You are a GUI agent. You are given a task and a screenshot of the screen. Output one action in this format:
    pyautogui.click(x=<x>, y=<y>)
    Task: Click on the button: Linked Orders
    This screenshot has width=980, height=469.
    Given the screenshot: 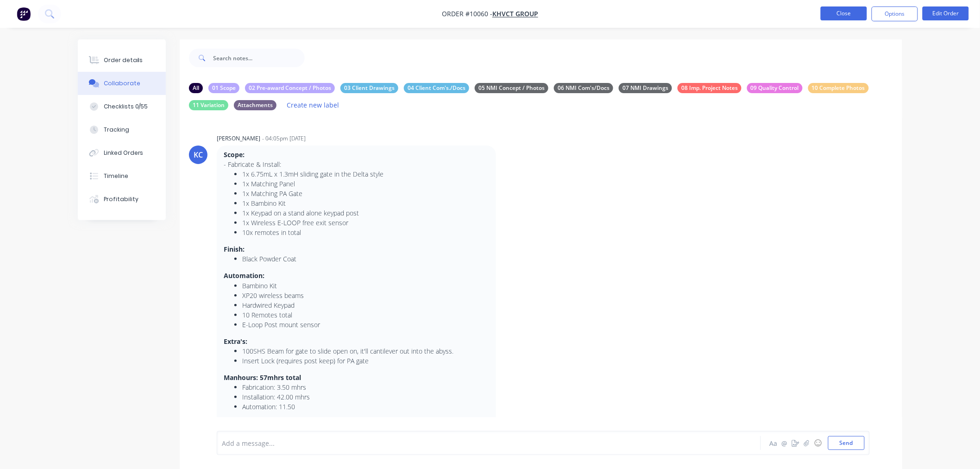 What is the action you would take?
    pyautogui.click(x=122, y=153)
    